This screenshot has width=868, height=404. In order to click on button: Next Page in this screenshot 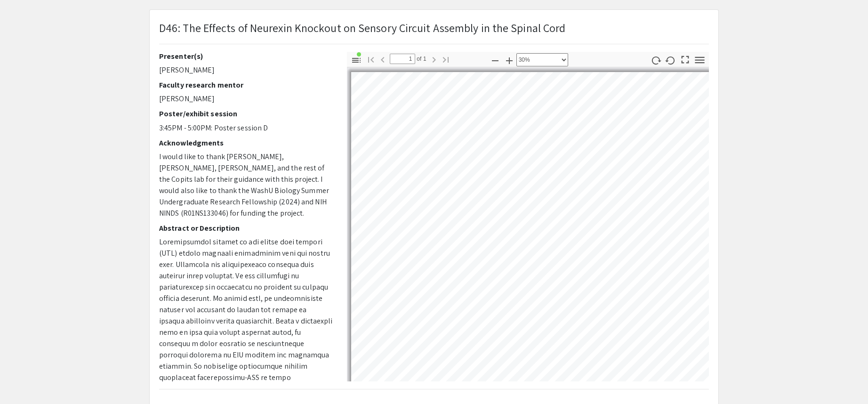, I will do `click(434, 59)`.